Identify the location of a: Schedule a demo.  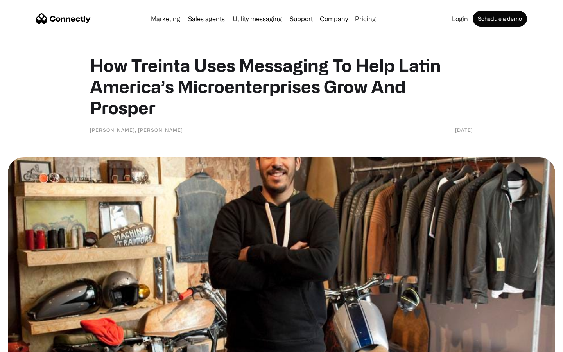
(500, 19).